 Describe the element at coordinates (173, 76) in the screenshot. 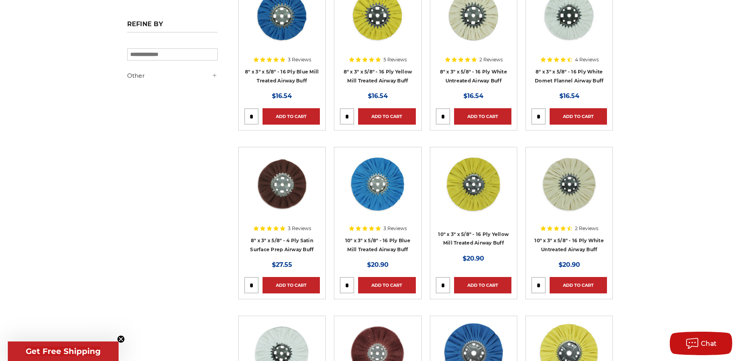

I see `h5: Other` at that location.